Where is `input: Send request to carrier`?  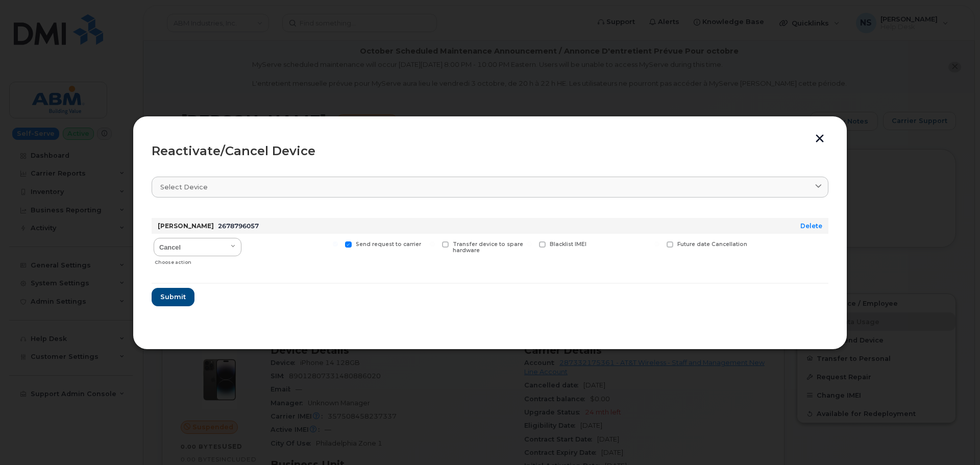 input: Send request to carrier is located at coordinates (335, 244).